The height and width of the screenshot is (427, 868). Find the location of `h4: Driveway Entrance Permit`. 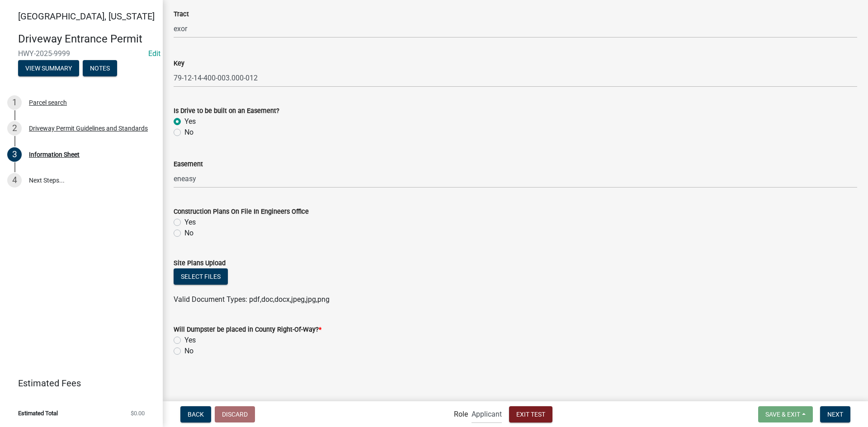

h4: Driveway Entrance Permit is located at coordinates (87, 39).